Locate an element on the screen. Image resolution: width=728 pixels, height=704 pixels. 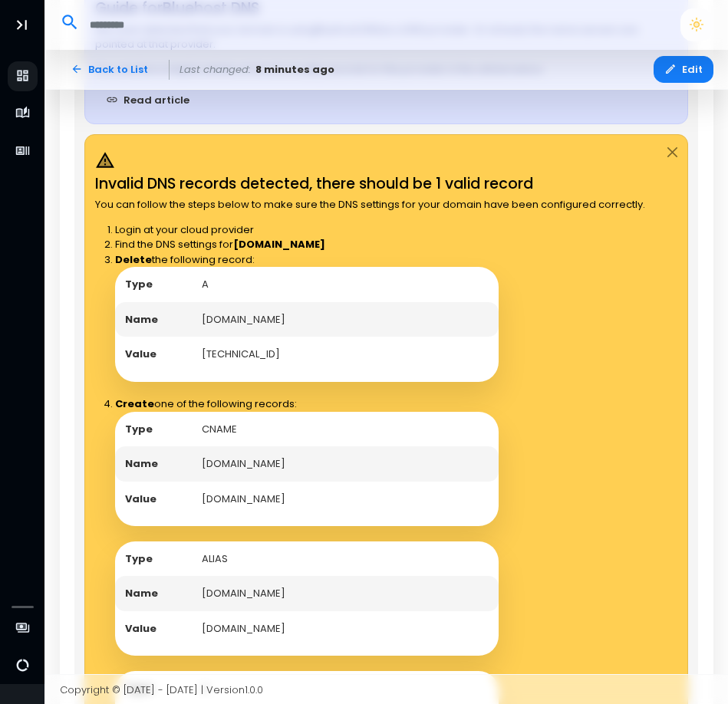
button: Close is located at coordinates (672, 153).